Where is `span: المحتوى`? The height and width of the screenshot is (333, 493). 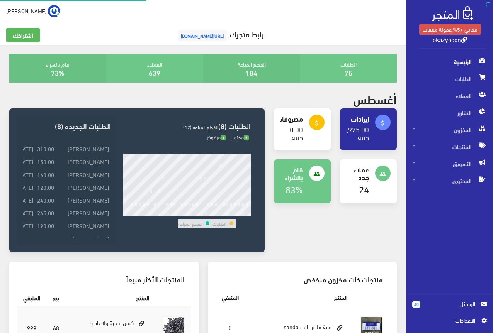 span: المحتوى is located at coordinates (449, 181).